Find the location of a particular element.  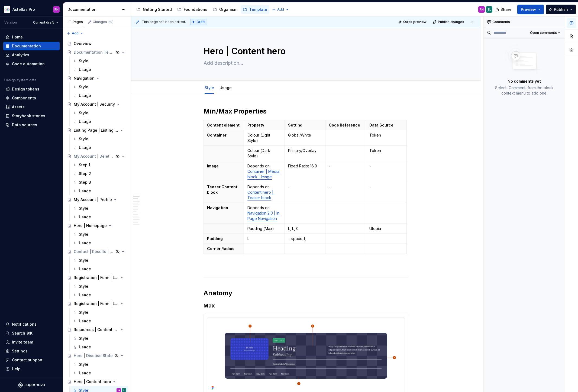

div: Documentation is located at coordinates (26, 46).